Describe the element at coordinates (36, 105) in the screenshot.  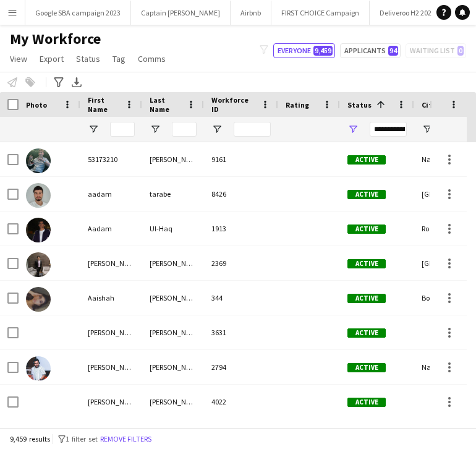
I see `span: Photo` at that location.